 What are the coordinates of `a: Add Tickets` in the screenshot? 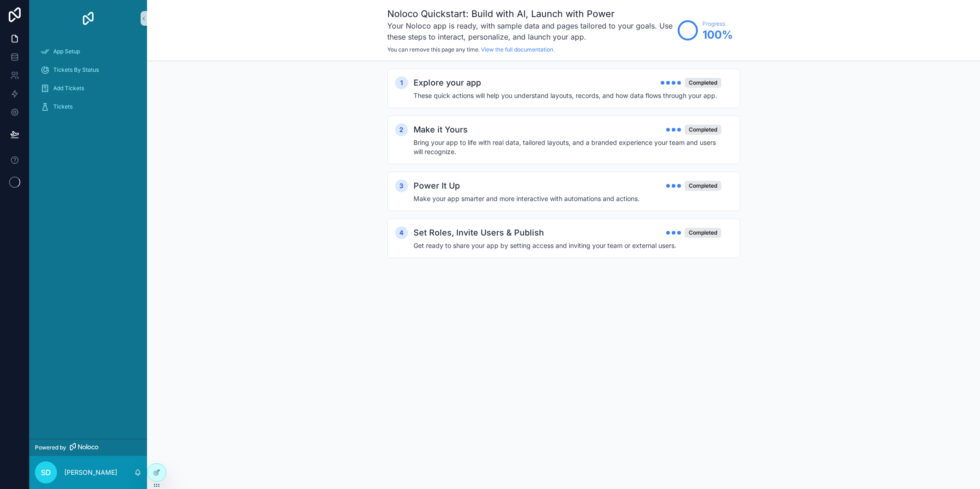 It's located at (88, 88).